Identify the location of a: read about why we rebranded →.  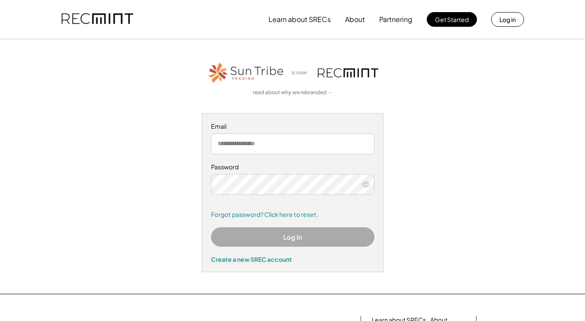
(293, 93).